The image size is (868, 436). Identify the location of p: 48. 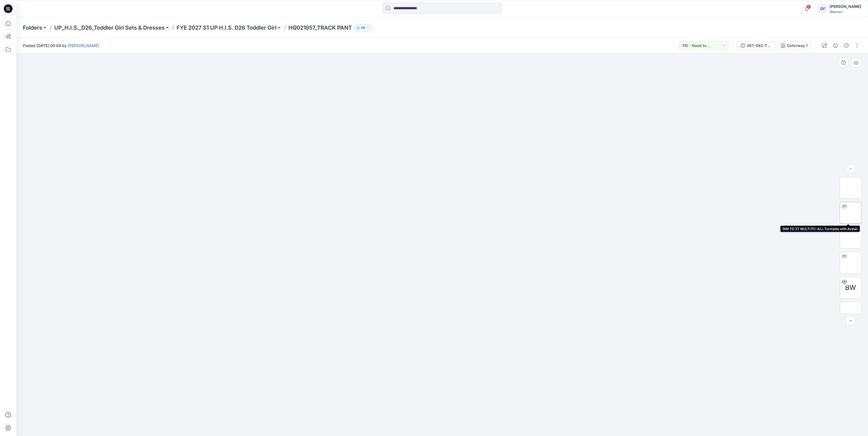
(363, 28).